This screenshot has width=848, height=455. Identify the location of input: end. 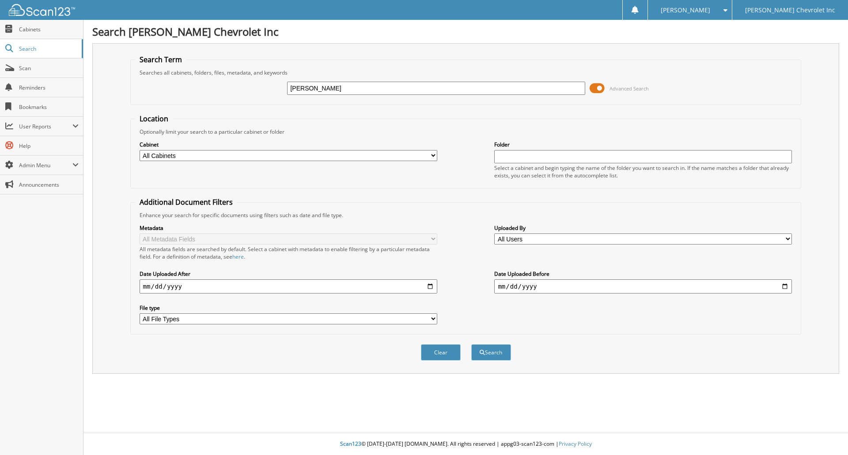
(643, 287).